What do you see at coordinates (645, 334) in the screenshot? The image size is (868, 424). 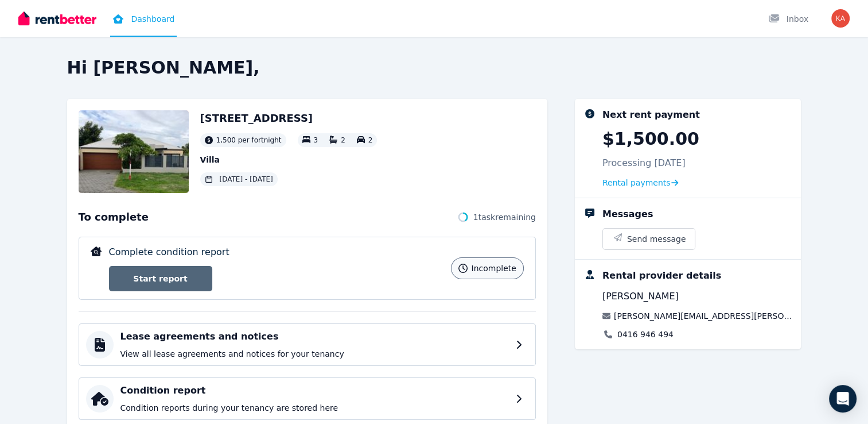 I see `a: 0416 946 494` at bounding box center [645, 334].